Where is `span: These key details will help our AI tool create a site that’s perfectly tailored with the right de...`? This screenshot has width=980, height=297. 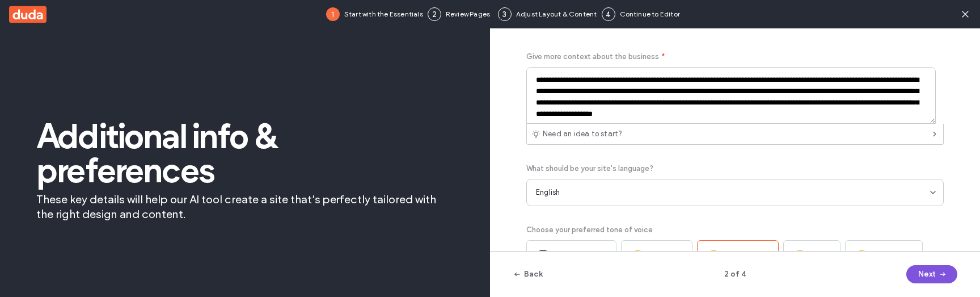
span: These key details will help our AI tool create a site that’s perfectly tailored with the right de... is located at coordinates (245, 207).